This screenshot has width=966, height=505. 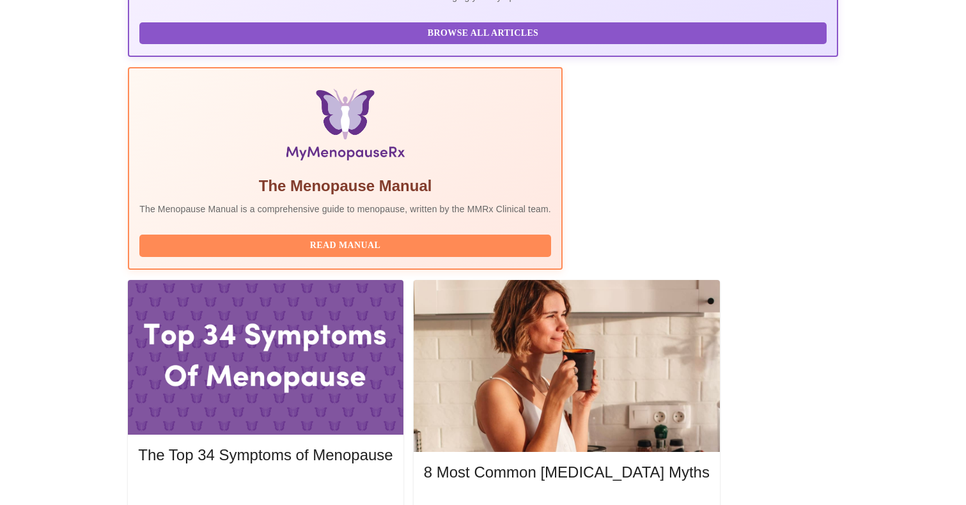 What do you see at coordinates (345, 245) in the screenshot?
I see `button: Read Manual` at bounding box center [345, 245].